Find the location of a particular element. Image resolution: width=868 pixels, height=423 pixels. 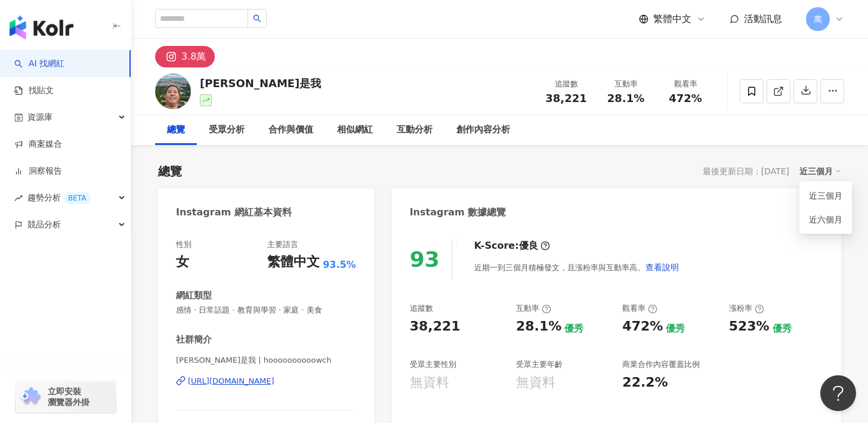

a: 商案媒合 is located at coordinates (38, 144).